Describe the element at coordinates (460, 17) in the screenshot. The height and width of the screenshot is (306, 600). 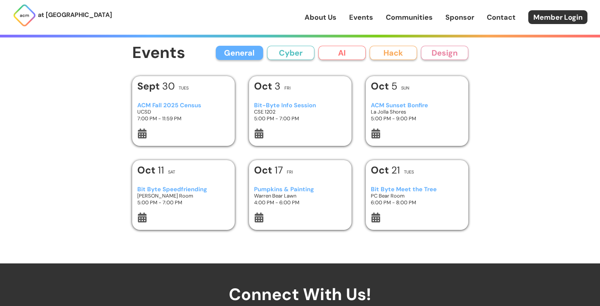
I see `a: Sponsor` at that location.